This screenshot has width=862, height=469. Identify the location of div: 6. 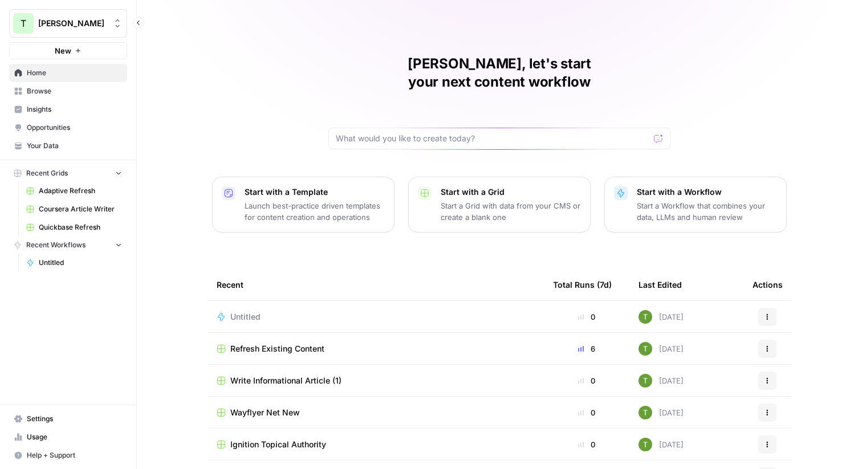
(587, 349).